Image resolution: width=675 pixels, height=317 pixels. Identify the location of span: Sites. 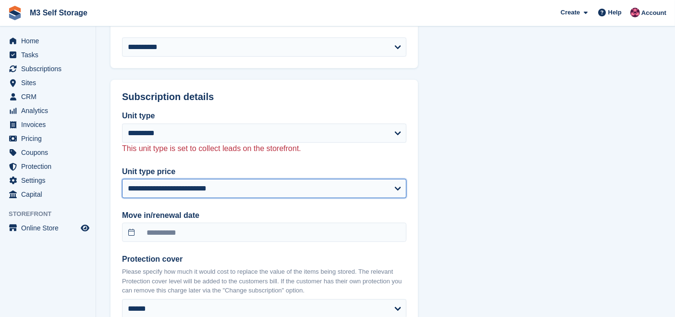
(50, 83).